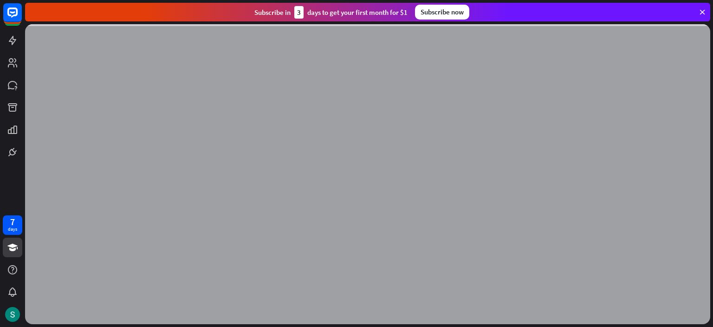 The image size is (713, 327). What do you see at coordinates (331, 12) in the screenshot?
I see `div: Subscribe in days to get your first month for $1` at bounding box center [331, 12].